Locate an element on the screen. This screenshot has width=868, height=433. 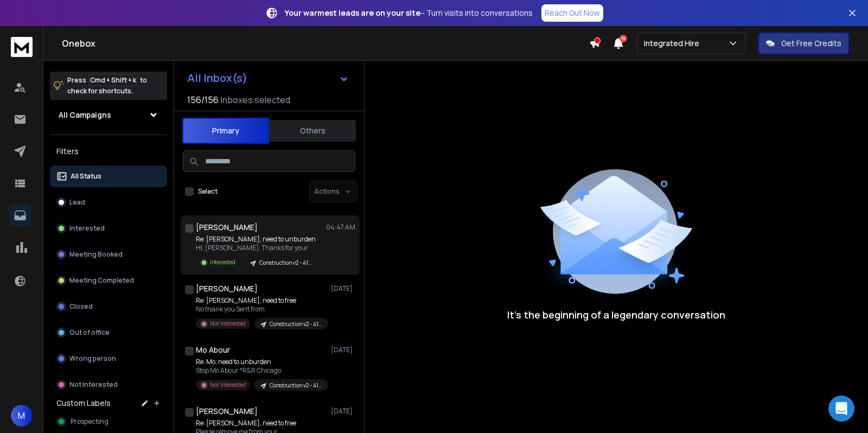
p: Press to check for shortcuts. is located at coordinates (107, 85).